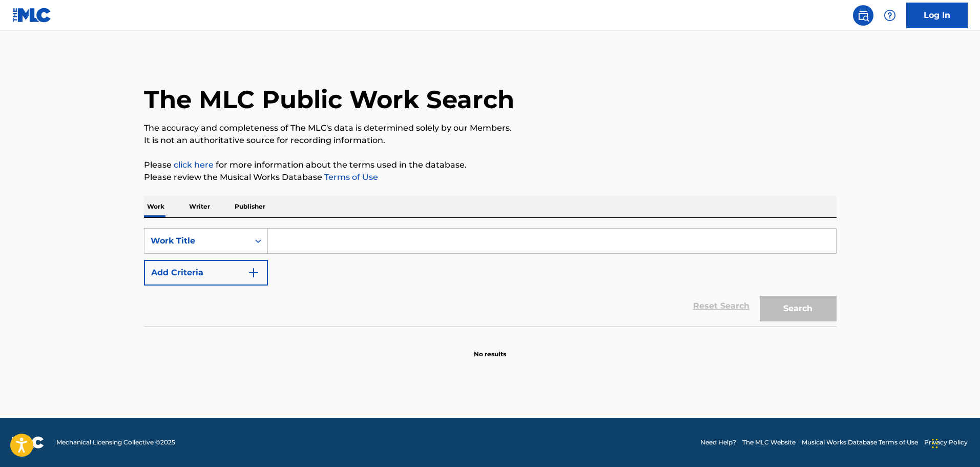 This screenshot has width=980, height=467. Describe the element at coordinates (193, 165) in the screenshot. I see `a: click here` at that location.